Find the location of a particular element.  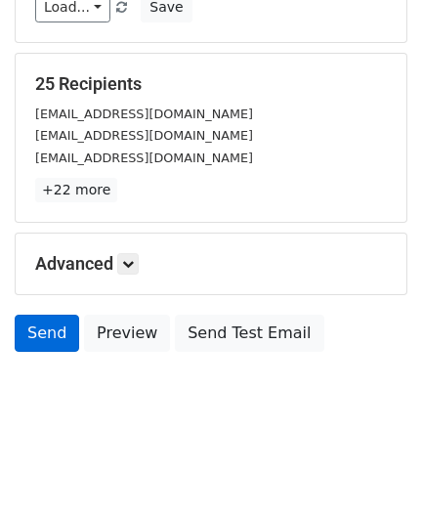

h5: Advanced is located at coordinates (211, 264).